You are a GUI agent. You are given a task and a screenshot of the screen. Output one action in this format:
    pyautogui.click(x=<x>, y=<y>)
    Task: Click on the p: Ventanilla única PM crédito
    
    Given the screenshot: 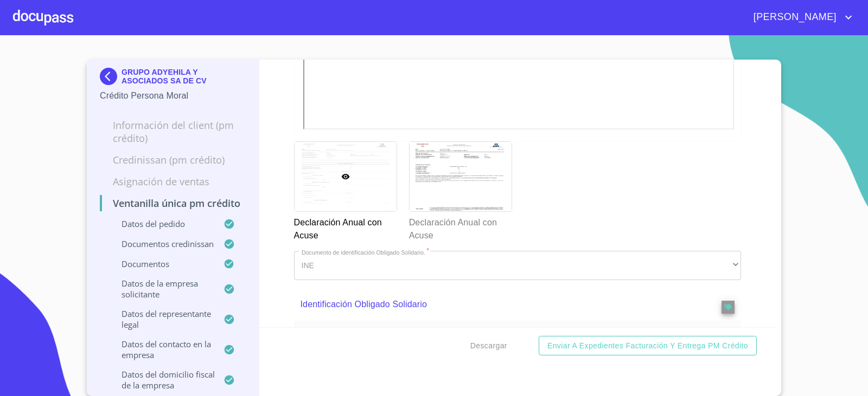 What is the action you would take?
    pyautogui.click(x=173, y=203)
    